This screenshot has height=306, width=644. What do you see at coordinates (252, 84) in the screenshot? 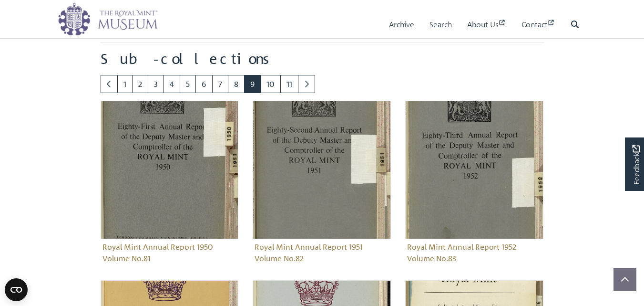
I see `span: Goto page 9` at bounding box center [252, 84].